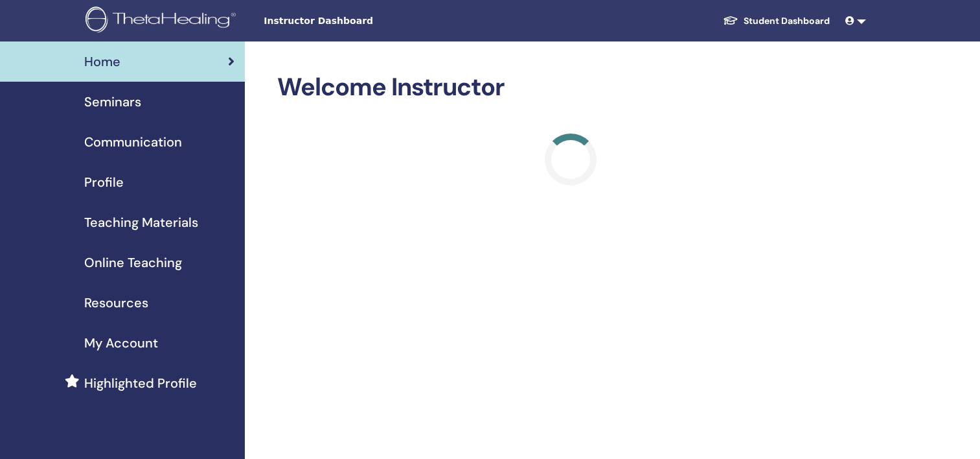 This screenshot has height=459, width=980. Describe the element at coordinates (140, 383) in the screenshot. I see `span: Highlighted Profile` at that location.